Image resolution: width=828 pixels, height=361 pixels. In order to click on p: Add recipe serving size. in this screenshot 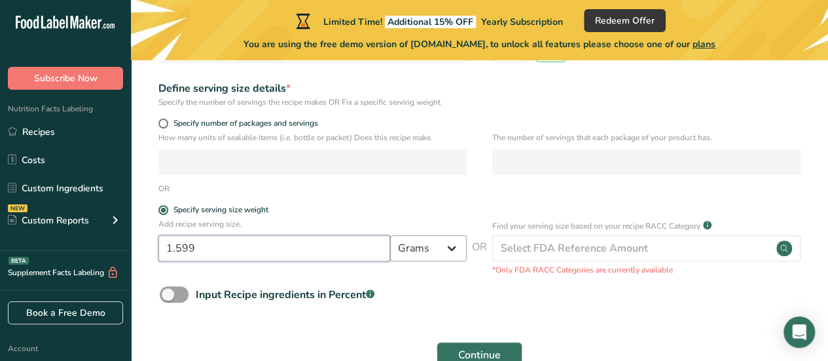, I will do `click(312, 224)`.